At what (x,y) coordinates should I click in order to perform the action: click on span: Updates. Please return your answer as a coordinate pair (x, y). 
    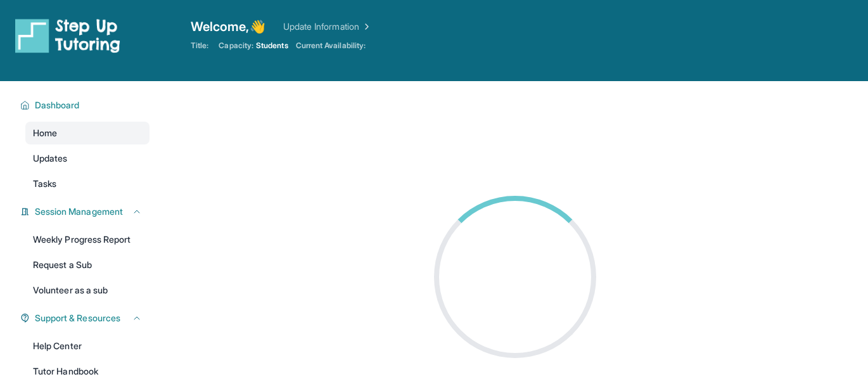
    Looking at the image, I should click on (50, 158).